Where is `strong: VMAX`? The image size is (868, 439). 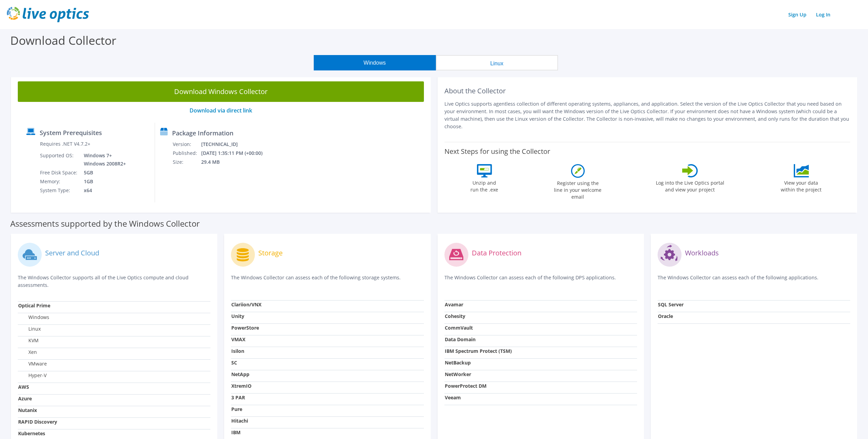
strong: VMAX is located at coordinates (238, 340).